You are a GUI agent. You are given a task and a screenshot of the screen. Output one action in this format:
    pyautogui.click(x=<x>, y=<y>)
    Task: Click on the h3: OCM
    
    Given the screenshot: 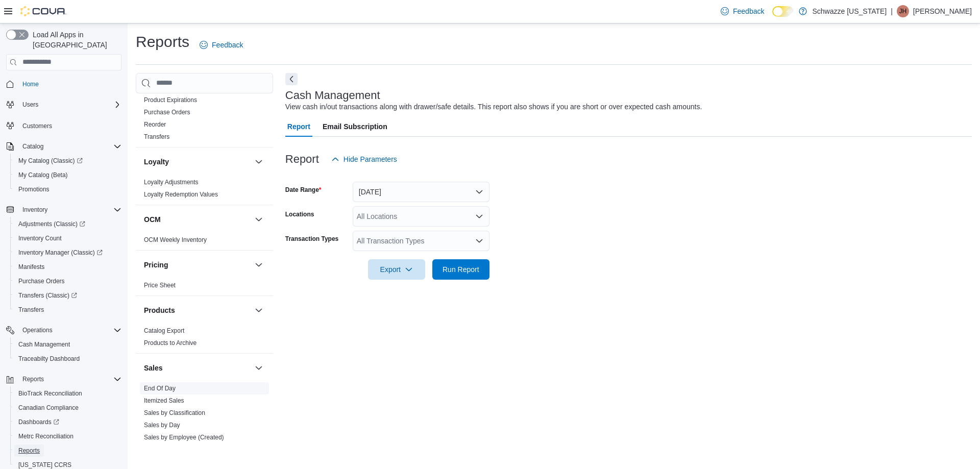 What is the action you would take?
    pyautogui.click(x=152, y=219)
    